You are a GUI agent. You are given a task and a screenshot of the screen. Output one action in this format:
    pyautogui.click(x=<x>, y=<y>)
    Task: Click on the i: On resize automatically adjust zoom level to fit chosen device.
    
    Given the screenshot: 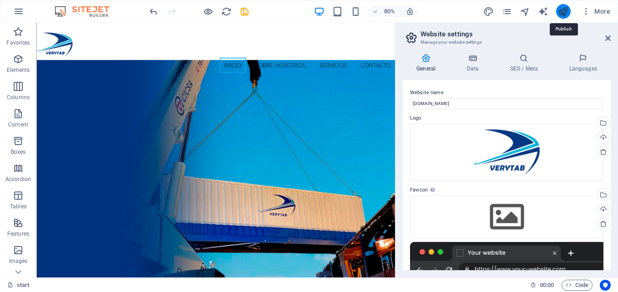 What is the action you would take?
    pyautogui.click(x=410, y=11)
    